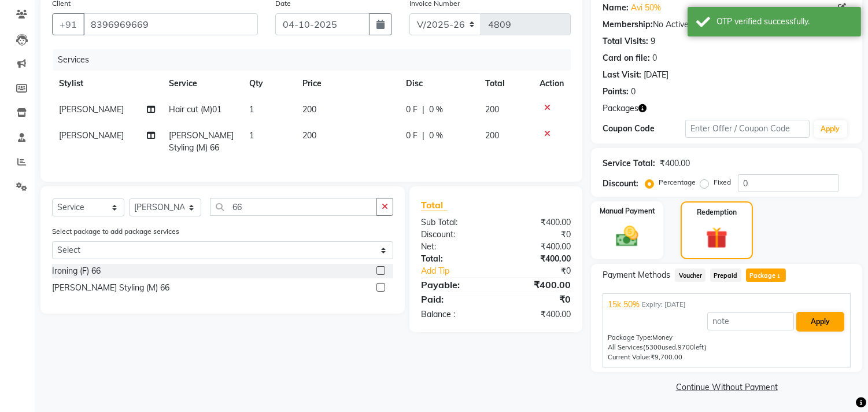 Image resolution: width=868 pixels, height=412 pixels. What do you see at coordinates (269, 83) in the screenshot?
I see `th: Qty` at bounding box center [269, 83].